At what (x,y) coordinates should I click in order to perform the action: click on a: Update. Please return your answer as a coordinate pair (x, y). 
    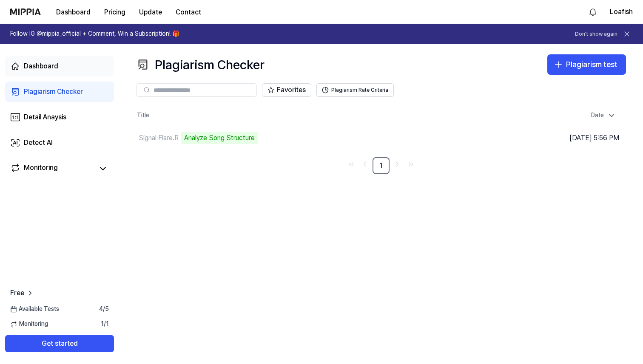
    Looking at the image, I should click on (150, 12).